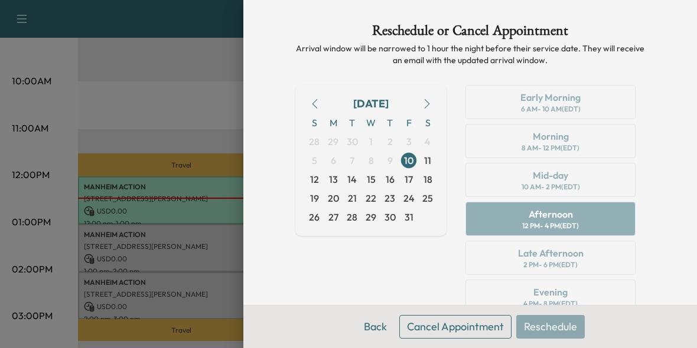 This screenshot has height=348, width=697. What do you see at coordinates (408, 179) in the screenshot?
I see `span: 17` at bounding box center [408, 179].